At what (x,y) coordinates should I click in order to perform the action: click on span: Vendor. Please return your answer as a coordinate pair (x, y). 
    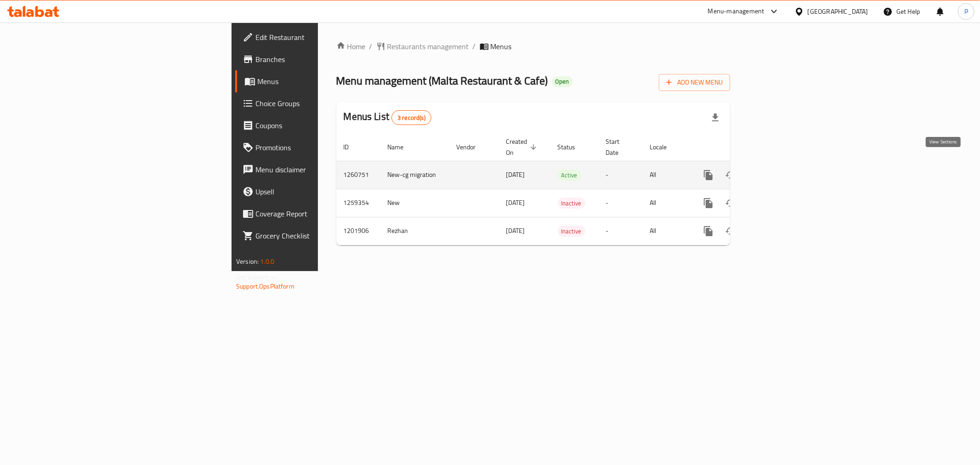
    Looking at the image, I should click on (473, 147).